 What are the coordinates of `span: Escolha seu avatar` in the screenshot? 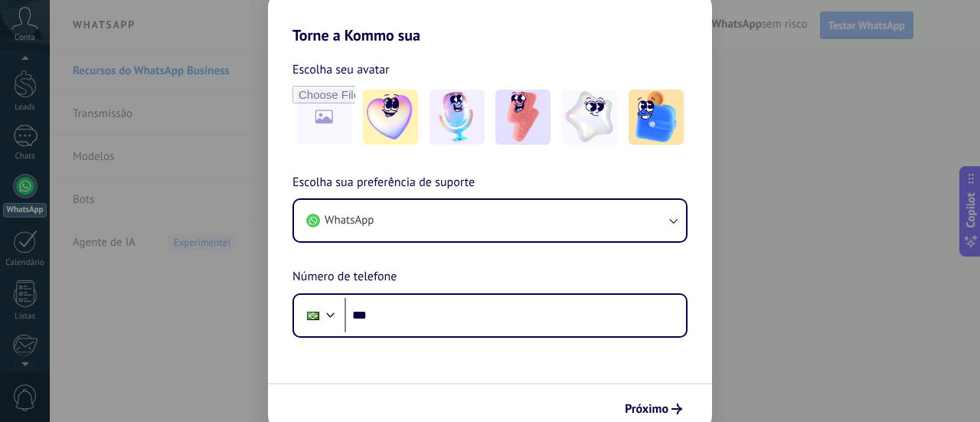 It's located at (341, 70).